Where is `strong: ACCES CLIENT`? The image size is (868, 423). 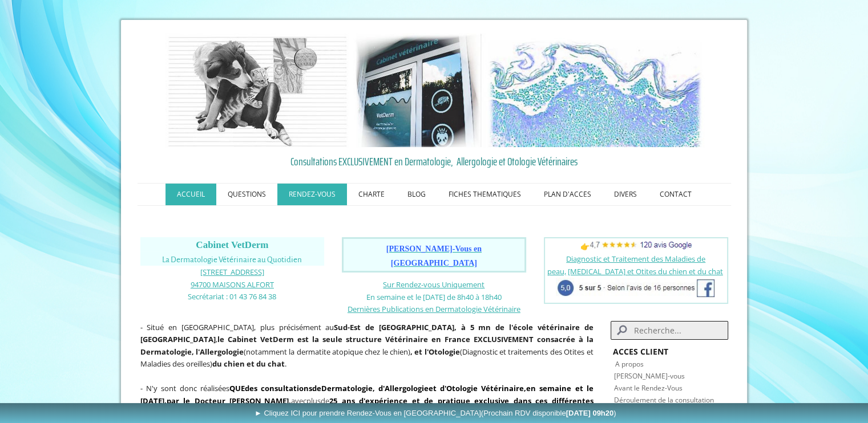
strong: ACCES CLIENT is located at coordinates (640, 351).